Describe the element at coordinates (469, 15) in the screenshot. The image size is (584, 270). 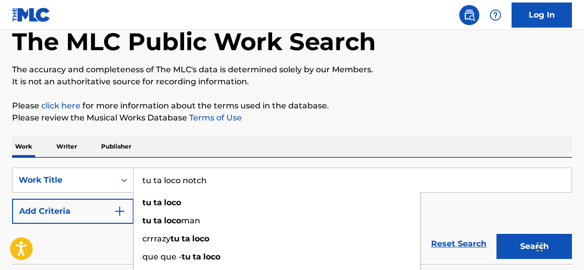
I see `a: Public Search` at that location.